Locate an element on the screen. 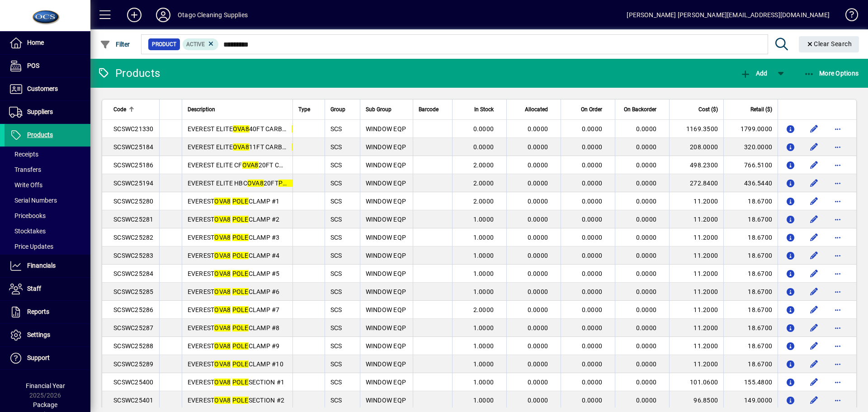  td: 436.5440 is located at coordinates (750, 183).